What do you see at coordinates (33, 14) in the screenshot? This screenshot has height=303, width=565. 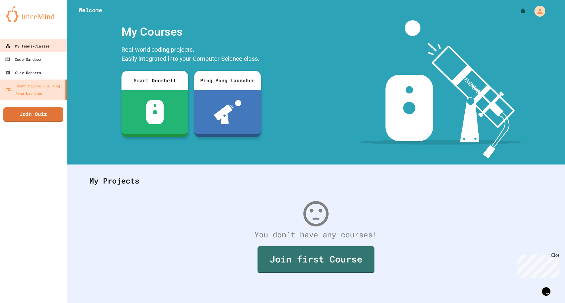 I see `img: logo-orange.svg` at bounding box center [33, 14].